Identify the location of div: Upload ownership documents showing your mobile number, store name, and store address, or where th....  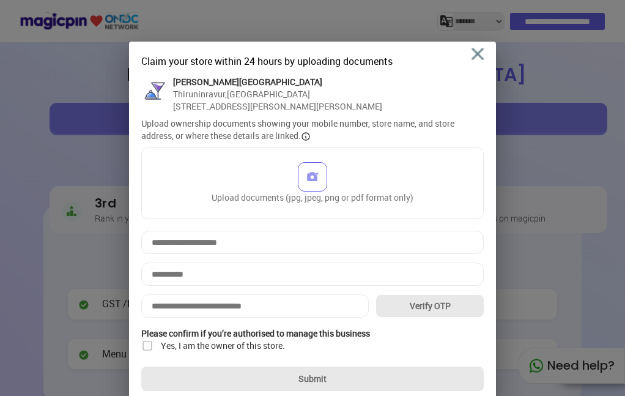
(312, 130).